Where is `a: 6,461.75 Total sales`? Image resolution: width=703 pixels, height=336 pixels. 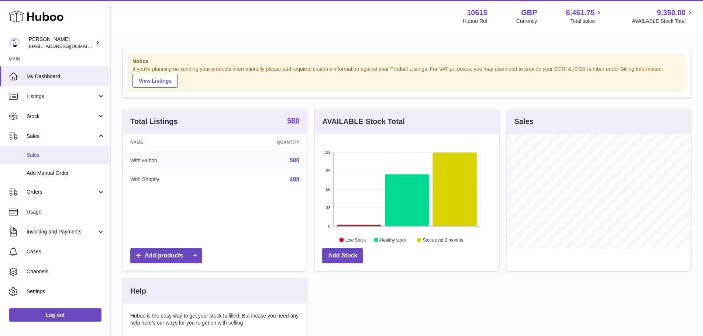 a: 6,461.75 Total sales is located at coordinates (584, 16).